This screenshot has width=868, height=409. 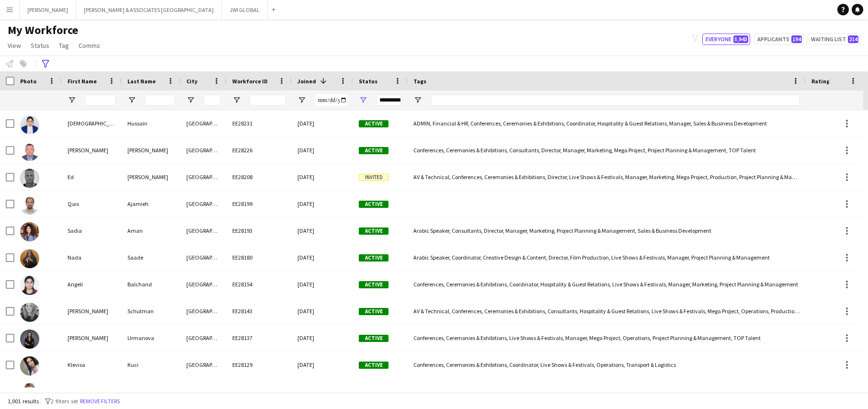 What do you see at coordinates (30, 152) in the screenshot?
I see `img: Mike Hughes` at bounding box center [30, 152].